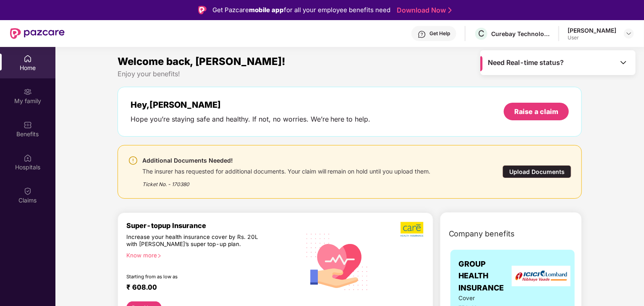  I want to click on span: Need Real-time status?, so click(526, 63).